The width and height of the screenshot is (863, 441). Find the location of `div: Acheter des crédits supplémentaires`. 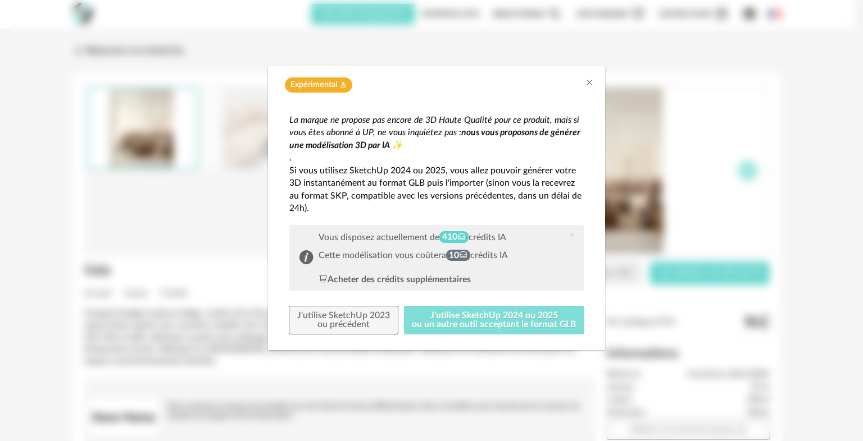

div: Acheter des crédits supplémentaires is located at coordinates (394, 280).